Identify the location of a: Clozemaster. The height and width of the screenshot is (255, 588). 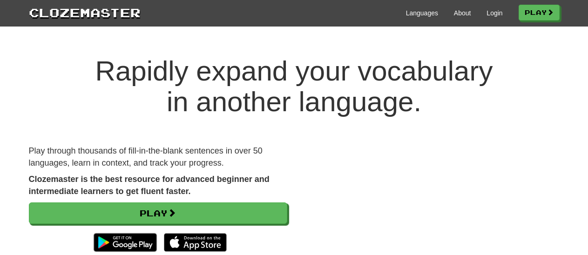
(85, 12).